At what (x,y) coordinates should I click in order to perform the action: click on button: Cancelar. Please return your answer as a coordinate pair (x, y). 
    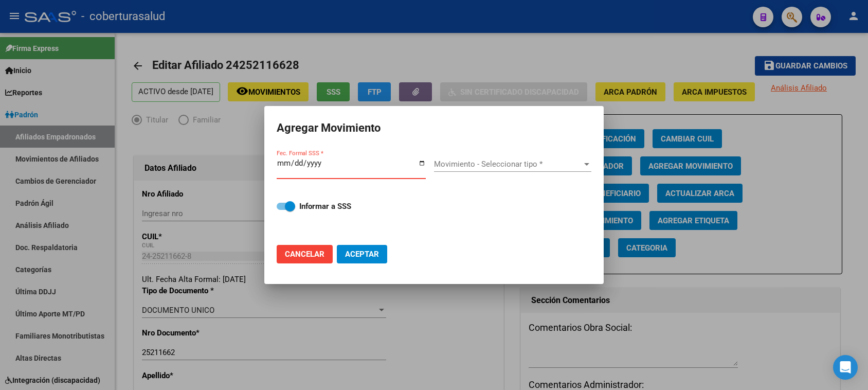
    Looking at the image, I should click on (305, 254).